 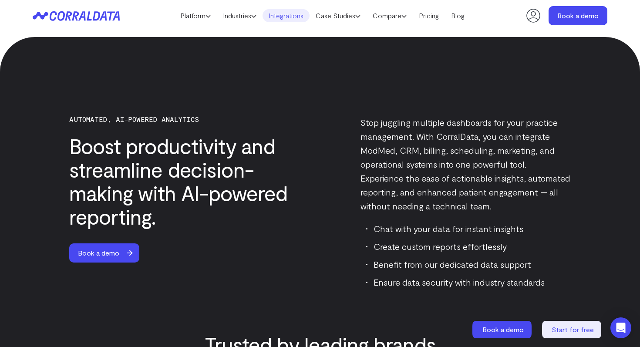 What do you see at coordinates (192, 119) in the screenshot?
I see `p: Automated, AI-powered analytics` at bounding box center [192, 119].